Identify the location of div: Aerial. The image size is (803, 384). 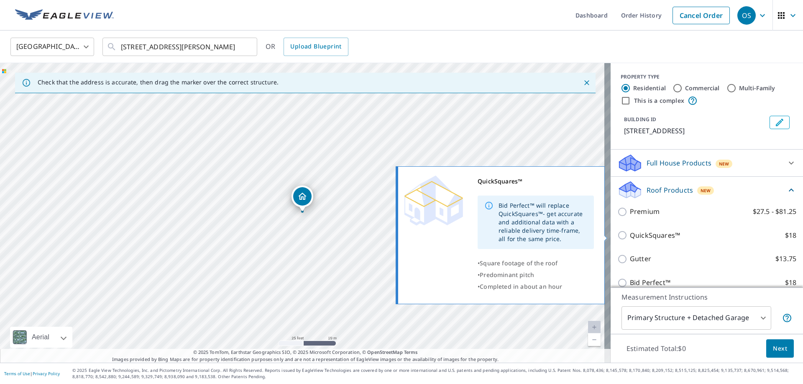
(41, 338).